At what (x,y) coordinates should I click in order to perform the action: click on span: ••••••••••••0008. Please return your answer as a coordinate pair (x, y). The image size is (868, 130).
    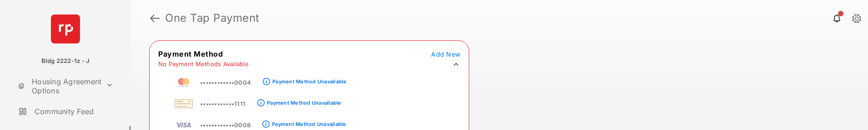
    Looking at the image, I should click on (225, 125).